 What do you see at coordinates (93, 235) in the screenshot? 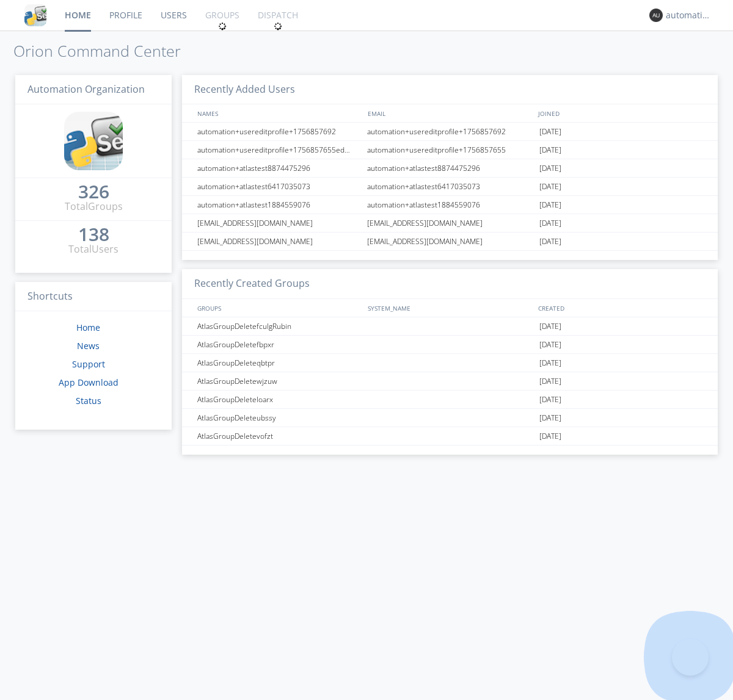
I see `a: 138` at bounding box center [93, 235].